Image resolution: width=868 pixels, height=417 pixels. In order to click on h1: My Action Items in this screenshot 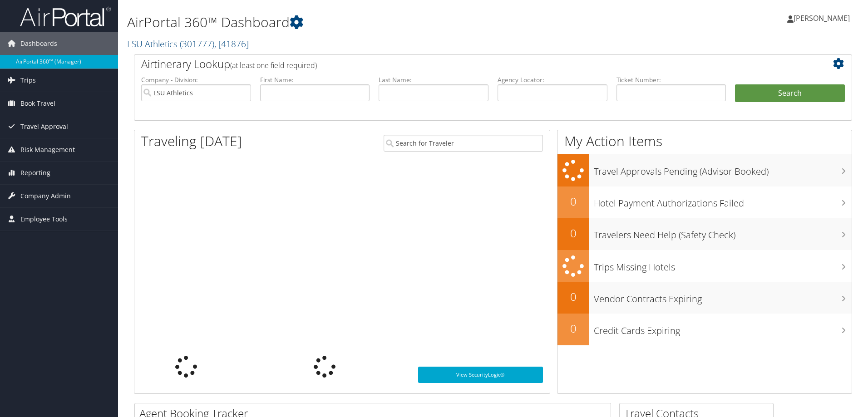, I will do `click(705, 141)`.